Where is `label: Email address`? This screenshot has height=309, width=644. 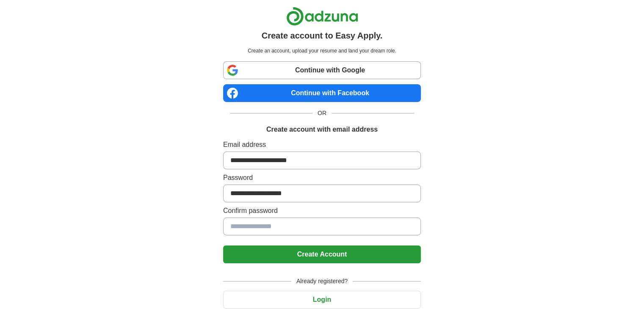
label: Email address is located at coordinates (322, 145).